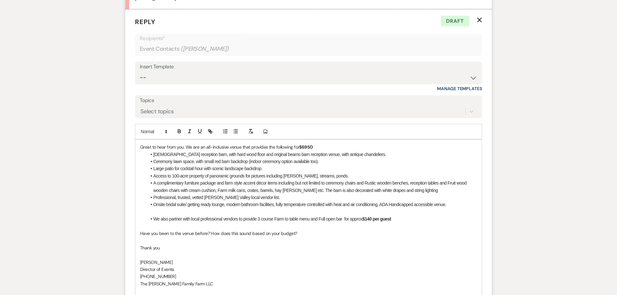  What do you see at coordinates (306, 147) in the screenshot?
I see `strong: $6950` at bounding box center [306, 147].